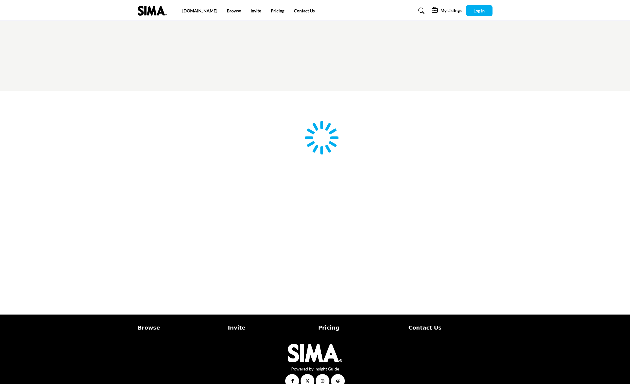 The image size is (630, 384). What do you see at coordinates (447, 11) in the screenshot?
I see `div: My Listings` at bounding box center [447, 11].